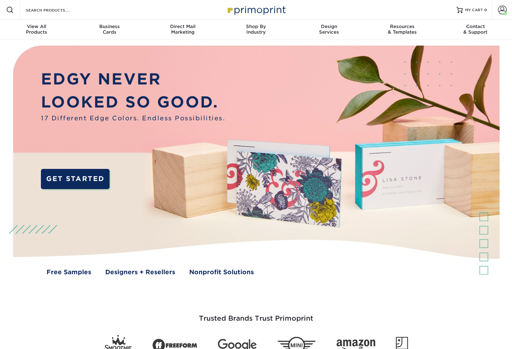  I want to click on span: MY CART, so click(474, 10).